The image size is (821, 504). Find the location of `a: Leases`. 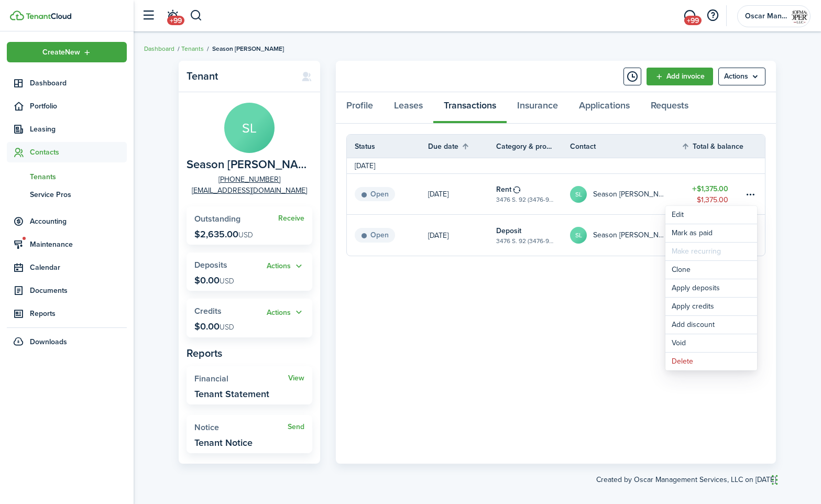

a: Leases is located at coordinates (408, 108).